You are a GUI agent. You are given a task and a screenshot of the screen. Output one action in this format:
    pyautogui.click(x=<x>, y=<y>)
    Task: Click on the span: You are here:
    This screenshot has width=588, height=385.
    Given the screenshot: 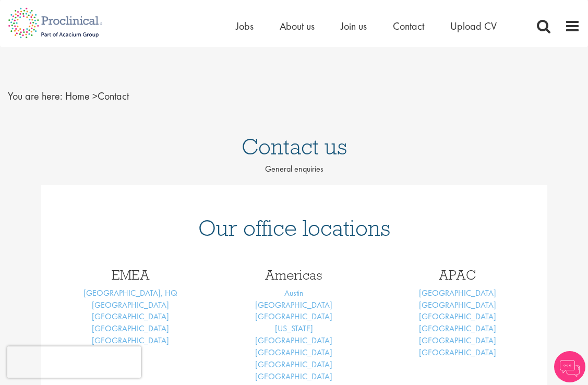 What is the action you would take?
    pyautogui.click(x=35, y=96)
    